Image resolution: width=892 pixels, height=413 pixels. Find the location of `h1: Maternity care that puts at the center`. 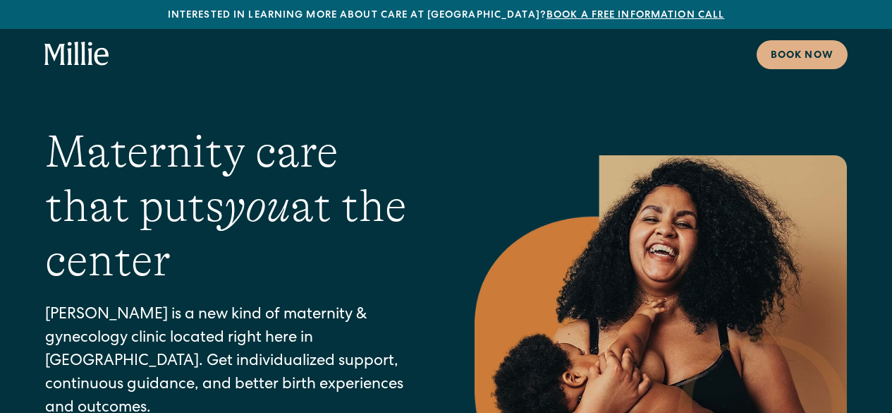

h1: Maternity care that puts at the center is located at coordinates (231, 206).